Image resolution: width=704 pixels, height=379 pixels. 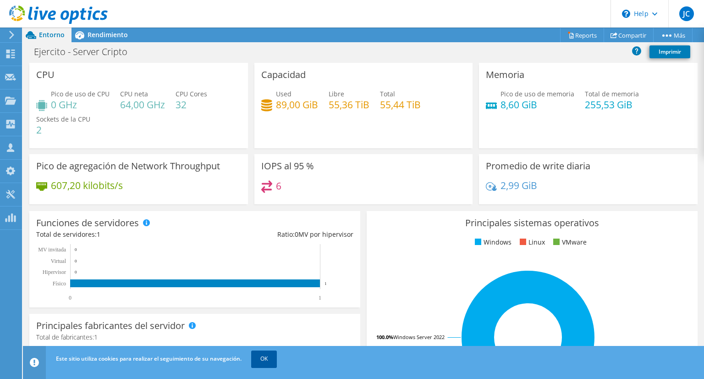 I want to click on h4: 2,99 GiB, so click(x=519, y=185).